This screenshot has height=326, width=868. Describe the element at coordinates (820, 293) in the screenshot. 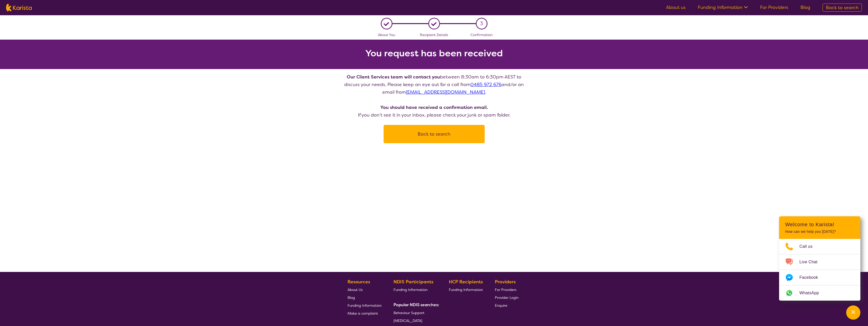

I see `a: Web link opens in a new tab.` at that location.